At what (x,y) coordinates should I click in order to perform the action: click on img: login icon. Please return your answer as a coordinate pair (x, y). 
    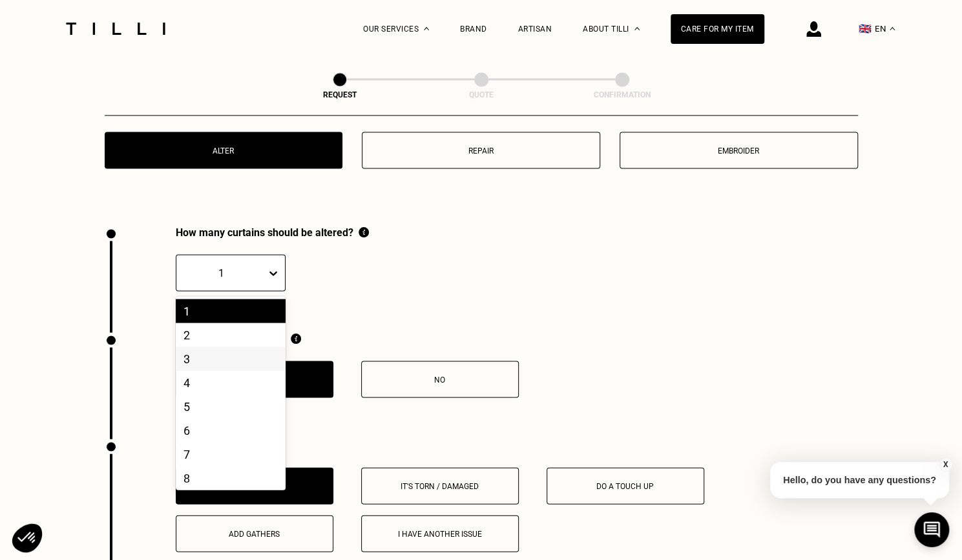
    Looking at the image, I should click on (814, 29).